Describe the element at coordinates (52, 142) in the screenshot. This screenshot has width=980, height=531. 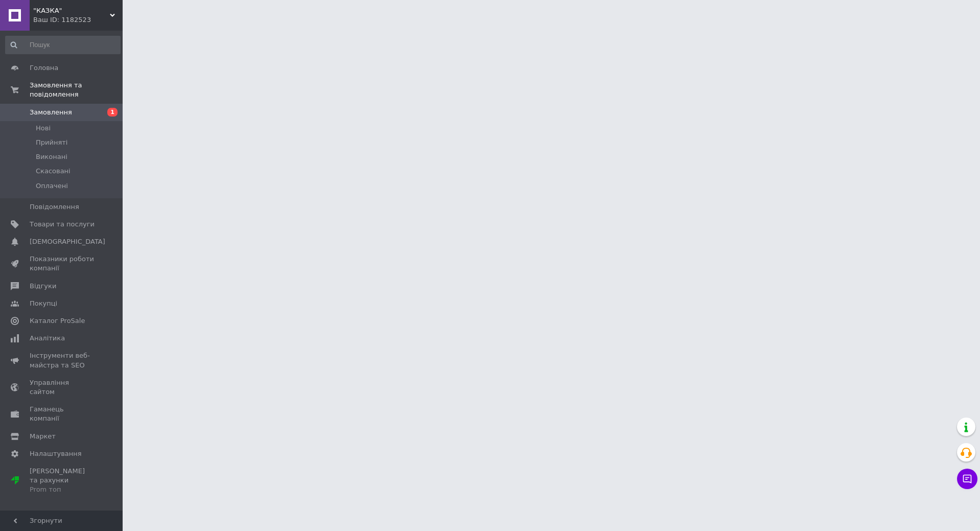
I see `span: Прийняті` at that location.